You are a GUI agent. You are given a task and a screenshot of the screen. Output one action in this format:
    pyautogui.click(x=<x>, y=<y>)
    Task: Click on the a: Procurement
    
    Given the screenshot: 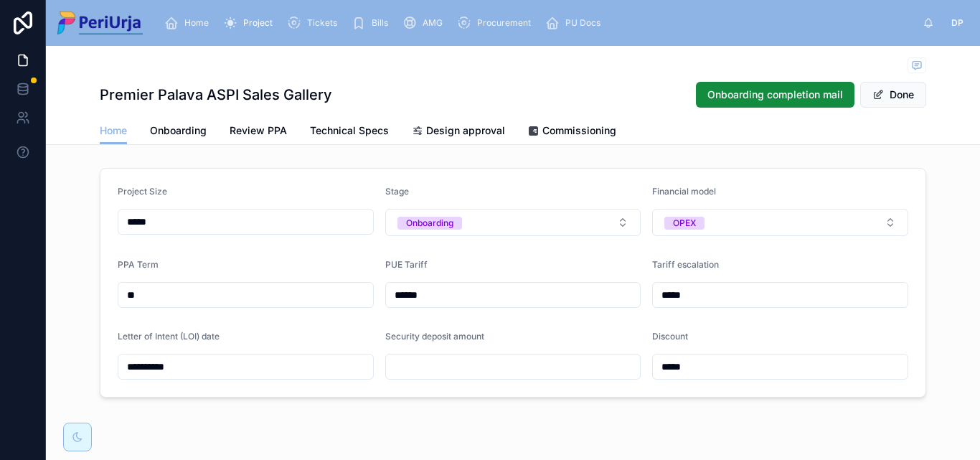 What is the action you would take?
    pyautogui.click(x=497, y=23)
    